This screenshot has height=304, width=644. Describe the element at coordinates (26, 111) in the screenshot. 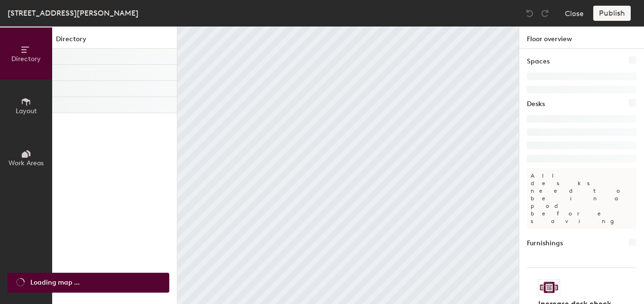

I see `span: Layout` at that location.